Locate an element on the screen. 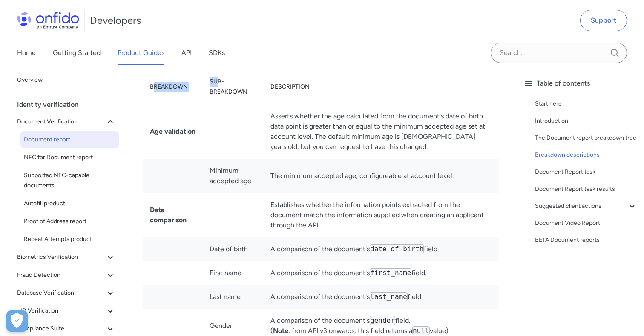 The height and width of the screenshot is (336, 644). span: Overview is located at coordinates (66, 80).